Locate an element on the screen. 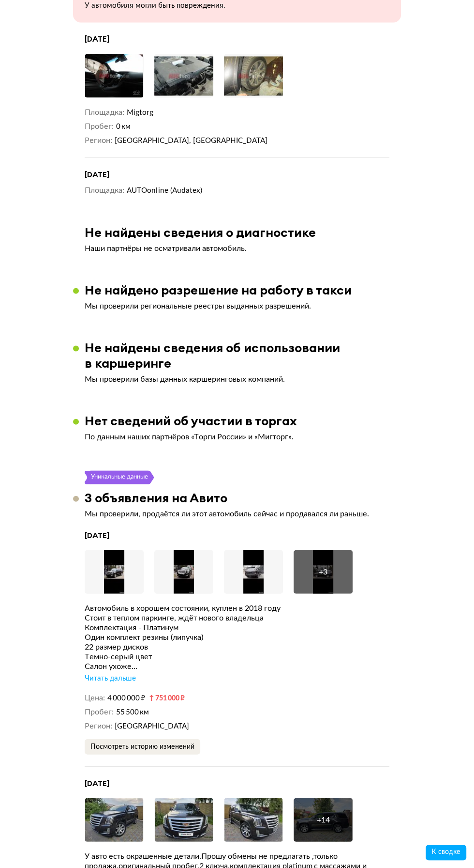 The width and height of the screenshot is (474, 868). small: 751 000 ₽ is located at coordinates (167, 698).